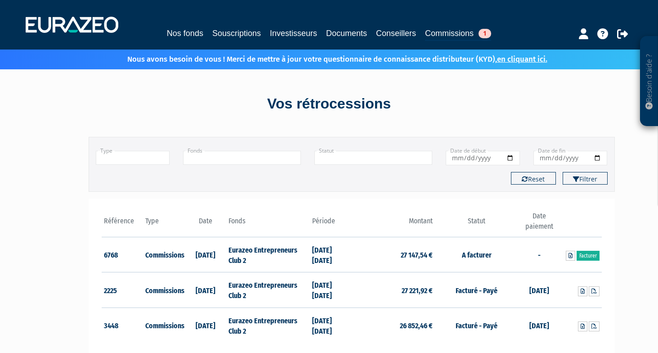  What do you see at coordinates (346, 33) in the screenshot?
I see `a: Documents` at bounding box center [346, 33].